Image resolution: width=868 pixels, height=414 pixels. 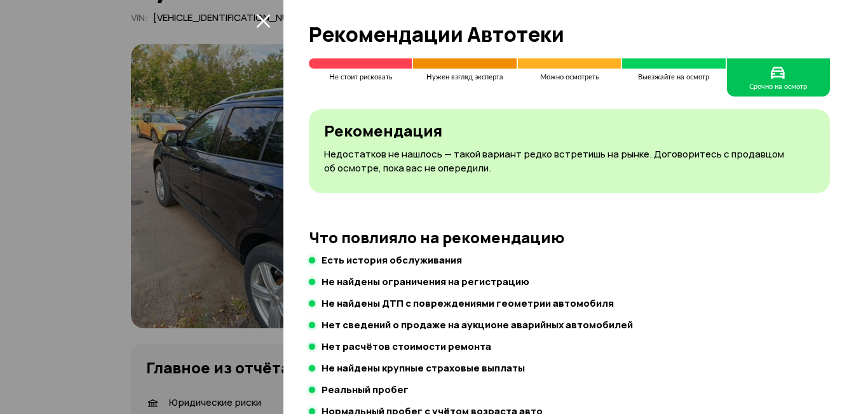 What do you see at coordinates (569, 238) in the screenshot?
I see `h3: Что повлияло на рекомендацию` at bounding box center [569, 238].